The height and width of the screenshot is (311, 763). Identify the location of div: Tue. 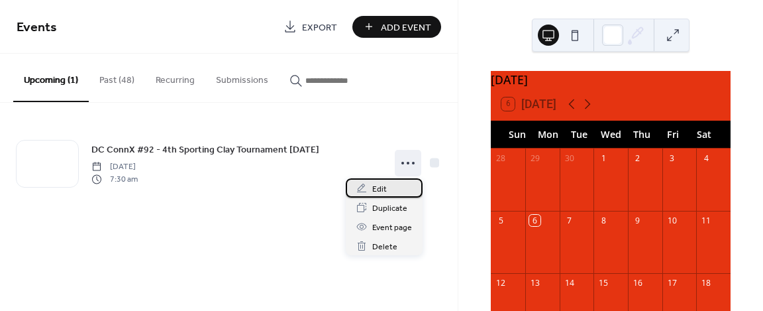
(579, 134).